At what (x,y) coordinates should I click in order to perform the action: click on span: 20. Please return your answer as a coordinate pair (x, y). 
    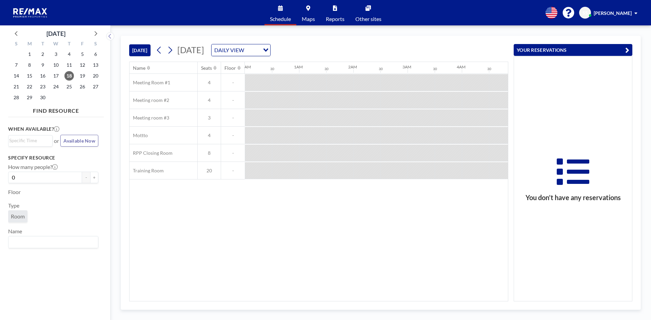
    Looking at the image, I should click on (209, 171).